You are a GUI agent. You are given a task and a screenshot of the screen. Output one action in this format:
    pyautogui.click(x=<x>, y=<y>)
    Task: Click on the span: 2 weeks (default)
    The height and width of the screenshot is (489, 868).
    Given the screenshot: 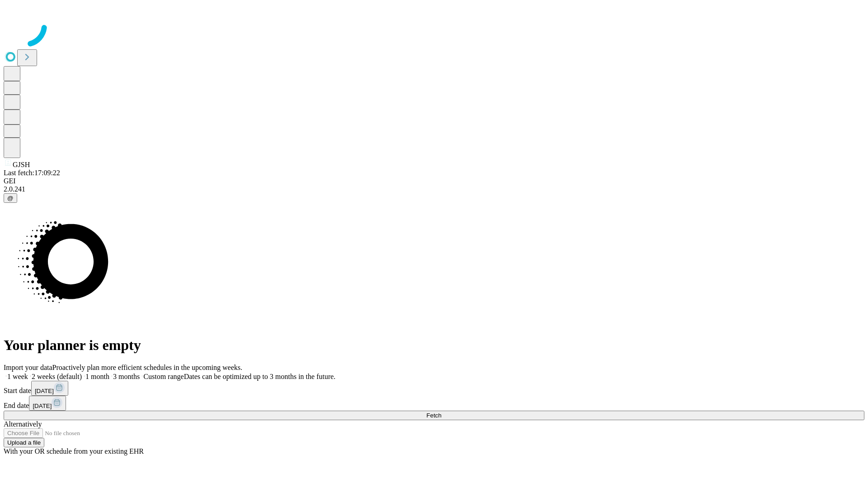 What is the action you would take?
    pyautogui.click(x=56, y=376)
    